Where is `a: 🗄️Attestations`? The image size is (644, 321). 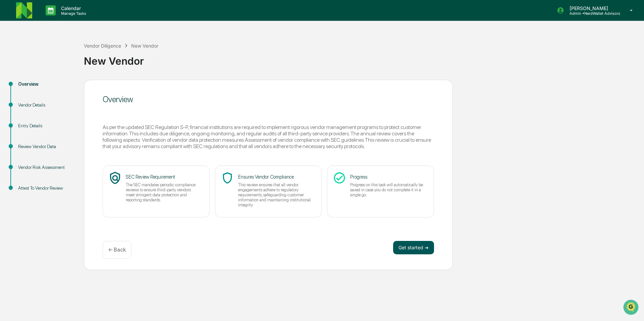 a: 🗄️Attestations is located at coordinates (66, 88).